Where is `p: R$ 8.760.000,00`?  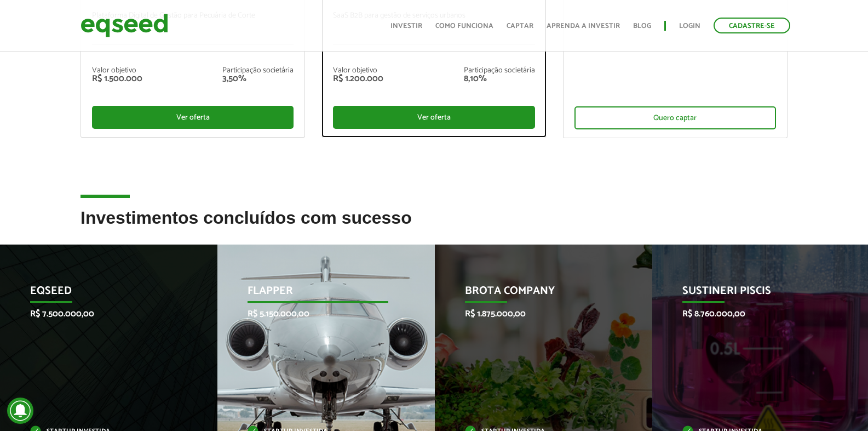 p: R$ 8.760.000,00 is located at coordinates (753, 314).